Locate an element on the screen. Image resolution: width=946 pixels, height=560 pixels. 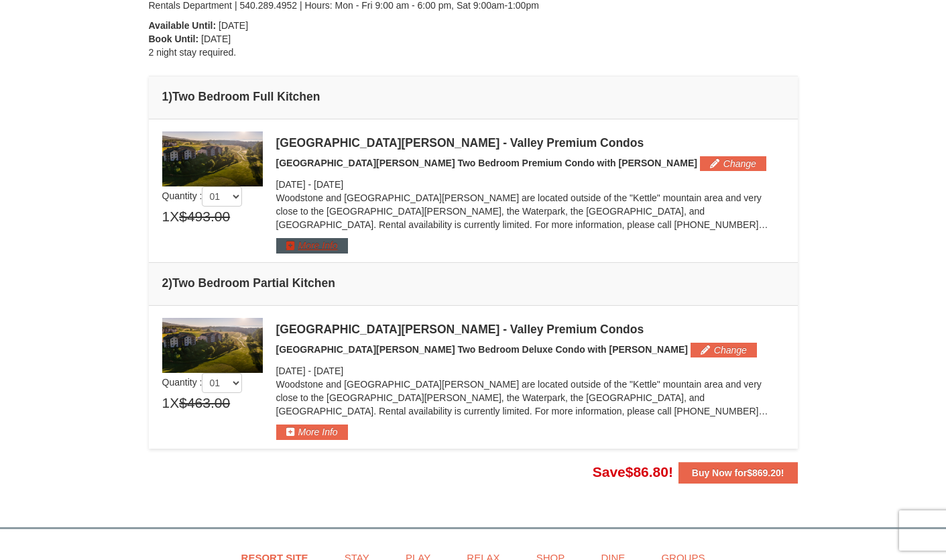
span: $463.00 is located at coordinates (205, 403).